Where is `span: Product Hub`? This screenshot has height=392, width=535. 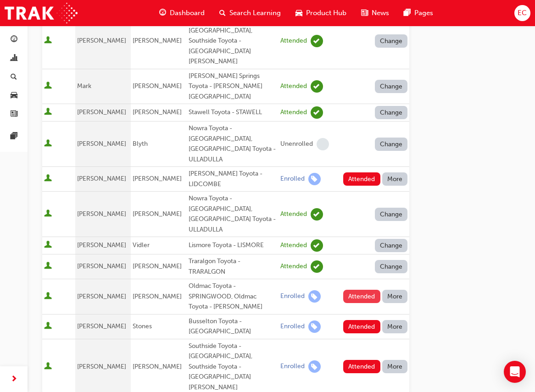 span: Product Hub is located at coordinates (326, 13).